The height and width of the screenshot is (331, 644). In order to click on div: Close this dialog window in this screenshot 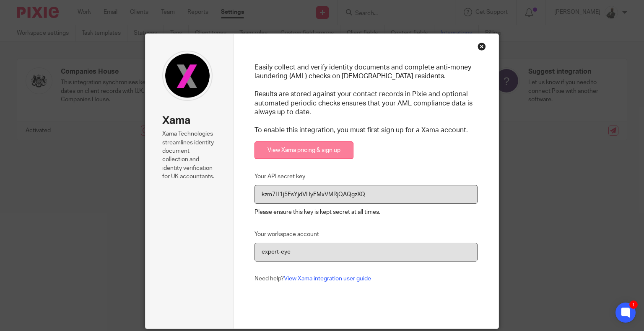, I will do `click(481, 47)`.